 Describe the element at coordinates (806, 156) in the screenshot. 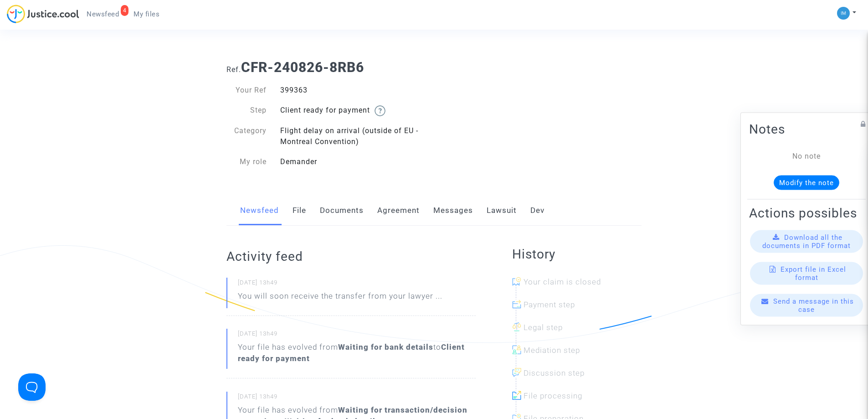

I see `div: No note` at that location.